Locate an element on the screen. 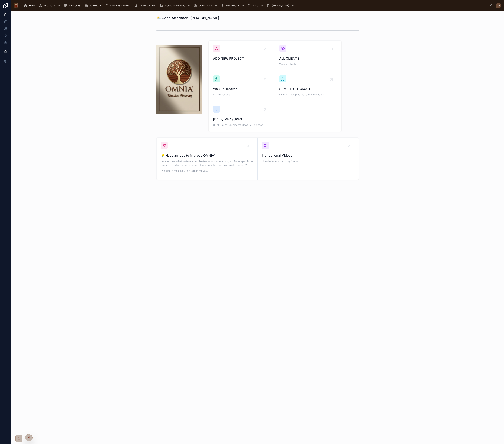 The height and width of the screenshot is (444, 504). a: PROJECTS is located at coordinates (50, 6).